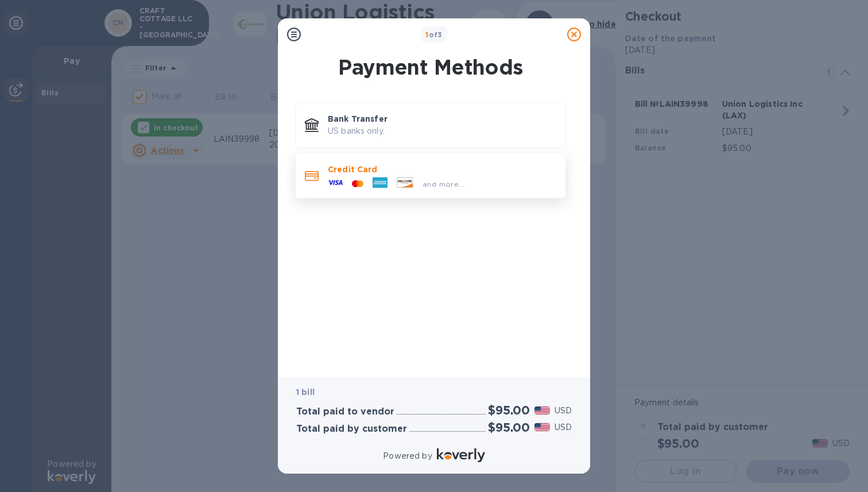 This screenshot has height=492, width=868. What do you see at coordinates (427, 34) in the screenshot?
I see `span: 1` at bounding box center [427, 34].